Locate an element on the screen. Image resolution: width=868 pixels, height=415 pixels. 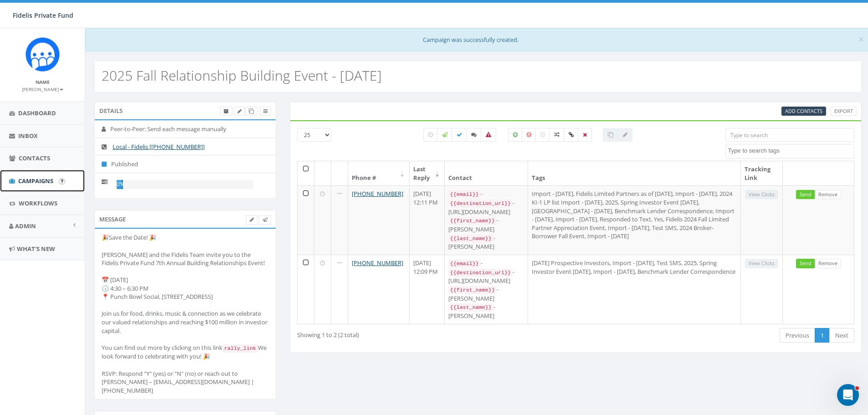
span: Contacts is located at coordinates (34, 158).